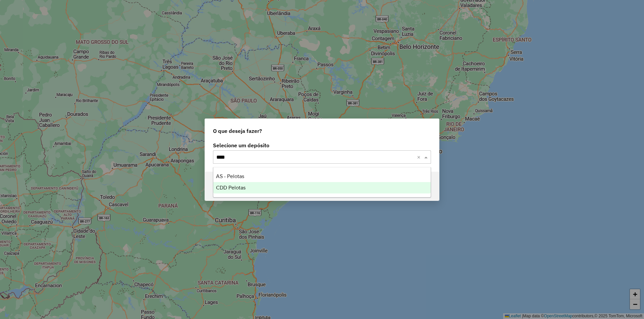 This screenshot has height=319, width=644. I want to click on span: O que deseja fazer?, so click(237, 131).